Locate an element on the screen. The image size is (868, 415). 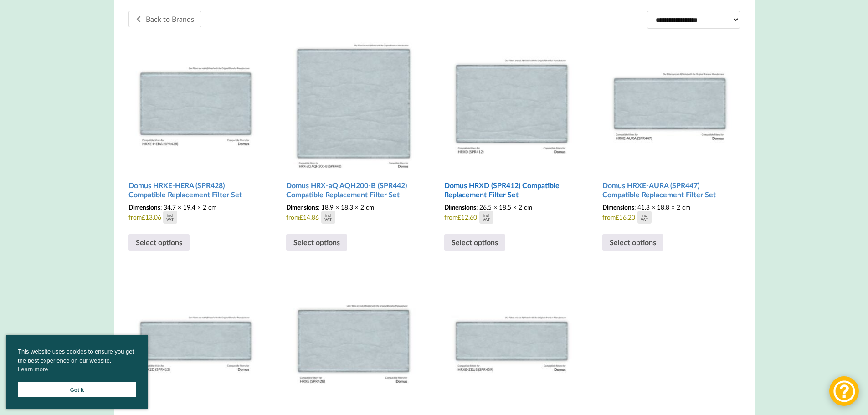
a: Select options for “Domus HRXE-AURA (SPR447) Compatible Replacement Filter Set” is located at coordinates (632, 242).